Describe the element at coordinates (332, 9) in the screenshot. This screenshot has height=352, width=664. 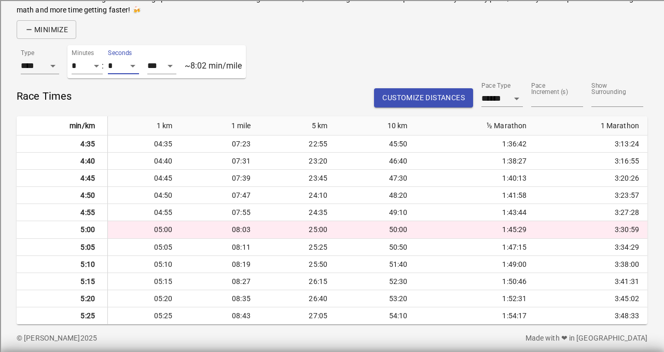
I see `div: Sort A > Z` at that location.